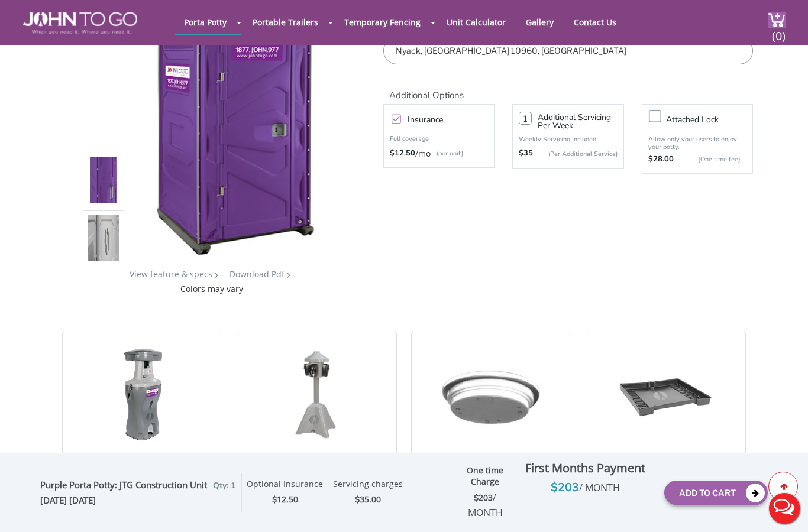 Image resolution: width=808 pixels, height=532 pixels. Describe the element at coordinates (80, 23) in the screenshot. I see `img: JOHN to go` at that location.